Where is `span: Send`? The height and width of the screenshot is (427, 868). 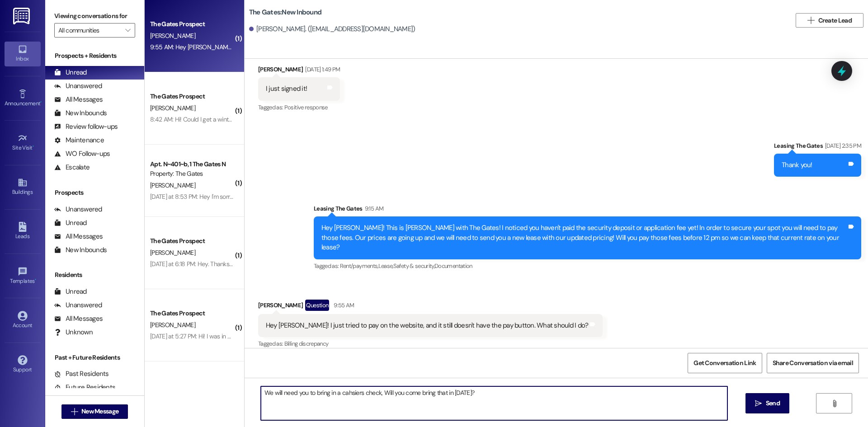 span: Send is located at coordinates (773, 403).